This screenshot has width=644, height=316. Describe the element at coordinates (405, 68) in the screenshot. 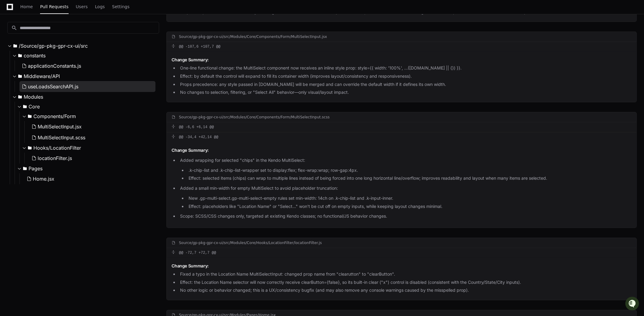

I see `li: One-line functional change: the MultiSelect component now receives an inline style prop: style={{...` at that location.